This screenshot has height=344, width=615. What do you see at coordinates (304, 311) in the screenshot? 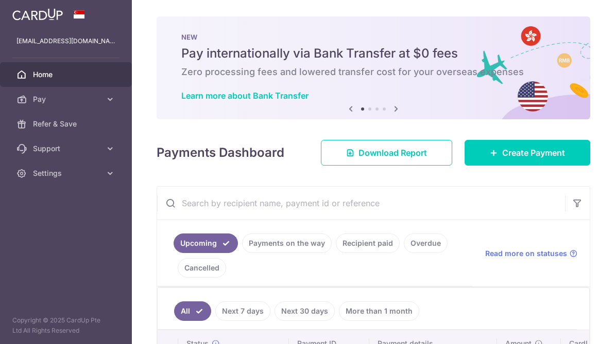
I see `a: Next 30 days` at bounding box center [304, 311].